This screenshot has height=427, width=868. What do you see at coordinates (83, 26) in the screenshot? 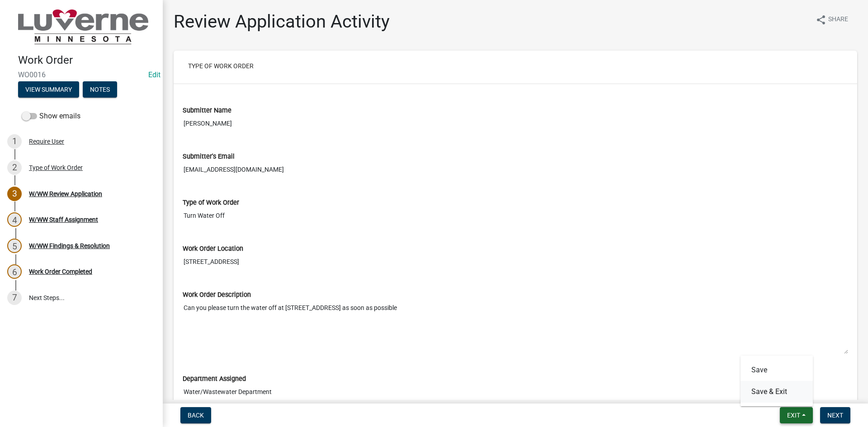
I see `img: City of Luverne, Minnesota` at bounding box center [83, 26].